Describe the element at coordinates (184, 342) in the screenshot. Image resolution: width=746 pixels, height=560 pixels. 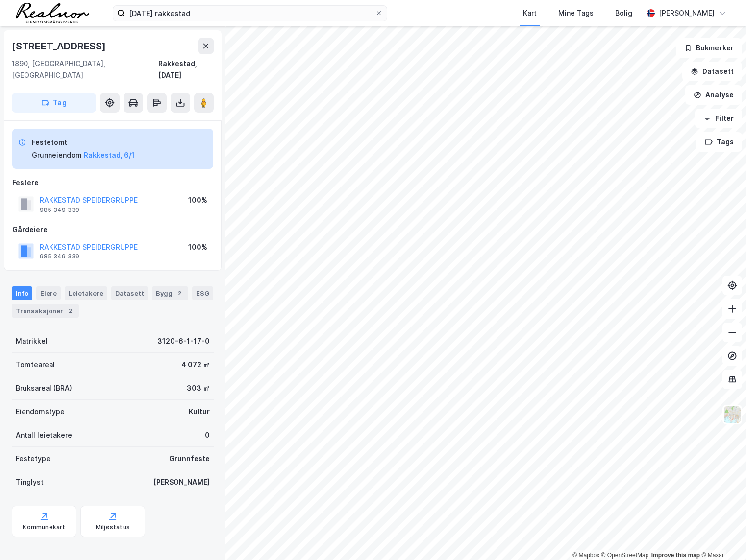
I see `div: 3120-6-1-17-0` at that location.